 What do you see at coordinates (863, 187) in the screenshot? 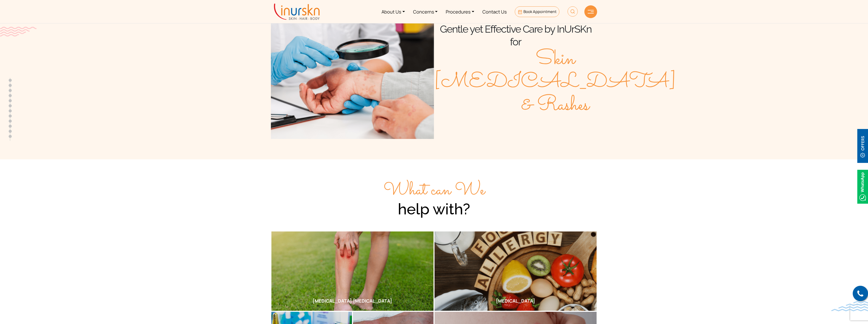
I see `img: Whatsappicon` at bounding box center [863, 187].